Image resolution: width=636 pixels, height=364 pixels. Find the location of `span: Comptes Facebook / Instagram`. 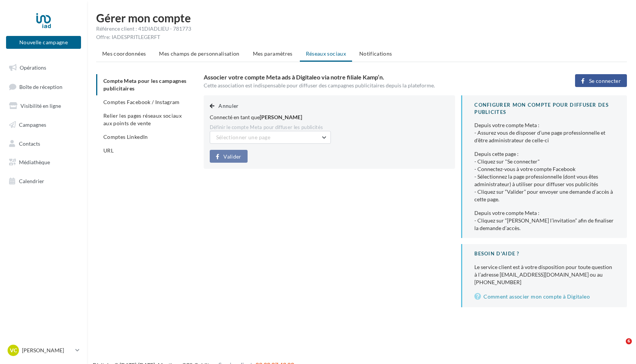

span: Comptes Facebook / Instagram is located at coordinates (142, 102).